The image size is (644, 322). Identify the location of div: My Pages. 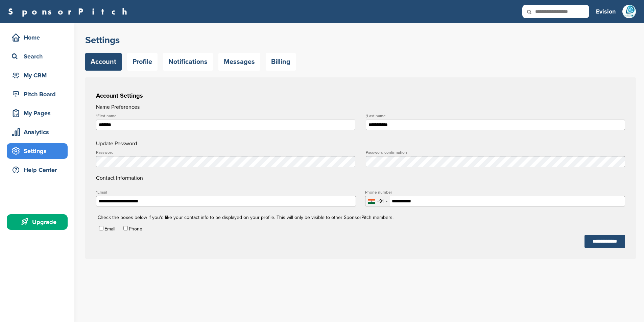
(39, 113).